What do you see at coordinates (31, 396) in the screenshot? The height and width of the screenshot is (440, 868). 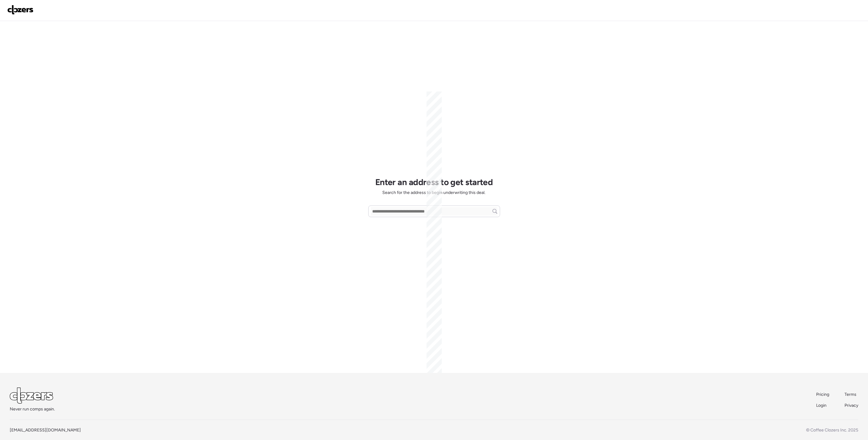 I see `img: Logo Light` at bounding box center [31, 396].